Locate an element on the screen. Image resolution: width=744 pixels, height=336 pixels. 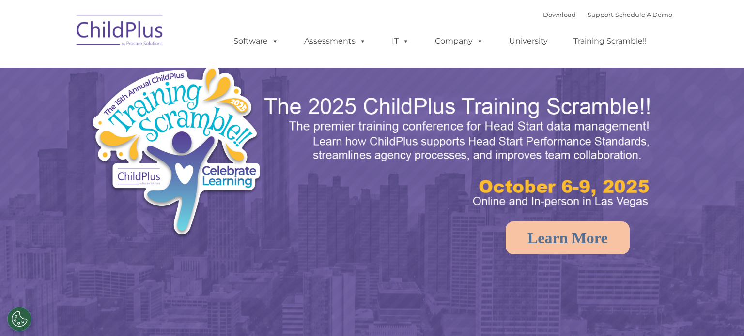
a: Training Scramble!! is located at coordinates (610, 41).